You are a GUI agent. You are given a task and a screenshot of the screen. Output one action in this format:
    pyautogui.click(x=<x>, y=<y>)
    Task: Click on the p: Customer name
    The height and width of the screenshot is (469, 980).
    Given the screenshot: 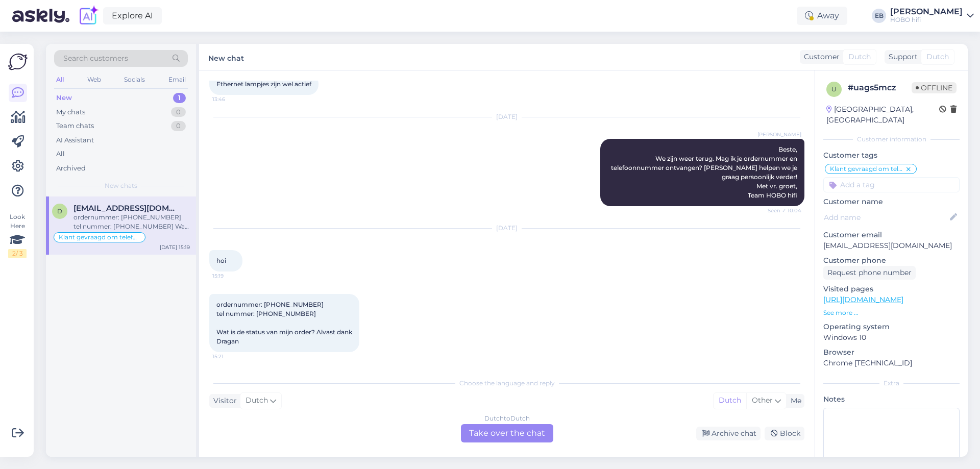 What is the action you would take?
    pyautogui.click(x=891, y=202)
    